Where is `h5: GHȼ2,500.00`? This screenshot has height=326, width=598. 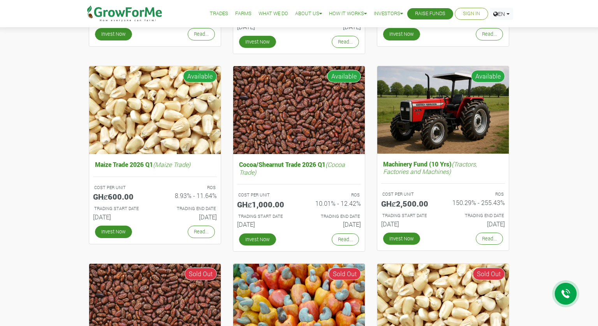
h5: GHȼ2,500.00 is located at coordinates (409, 204).